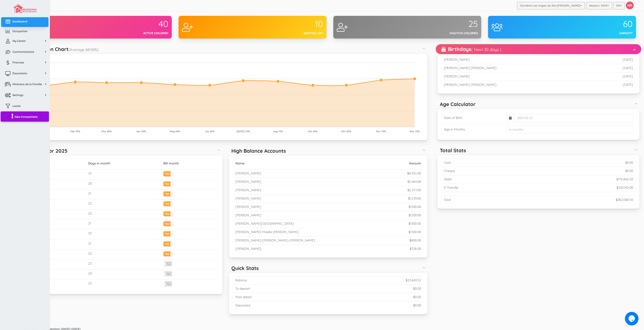 This screenshot has height=330, width=644. I want to click on div: 60, so click(598, 24).